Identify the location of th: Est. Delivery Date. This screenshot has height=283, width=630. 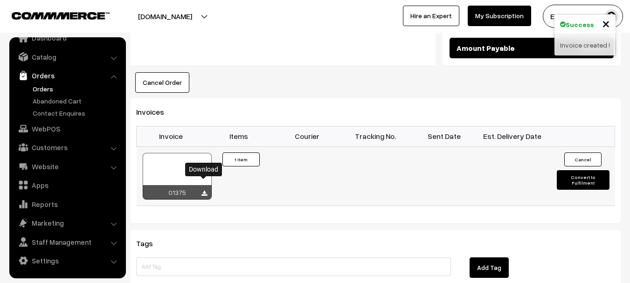
(512, 136).